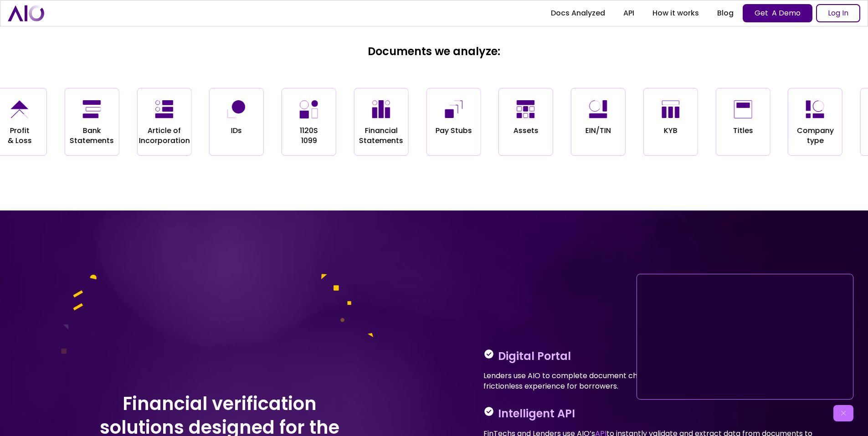  I want to click on h3: Intelligent API, so click(537, 414).